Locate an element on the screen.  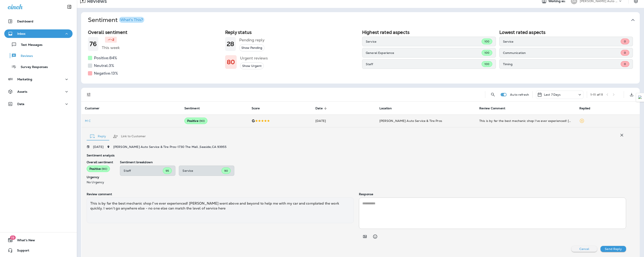
p: Communication is located at coordinates (562, 53).